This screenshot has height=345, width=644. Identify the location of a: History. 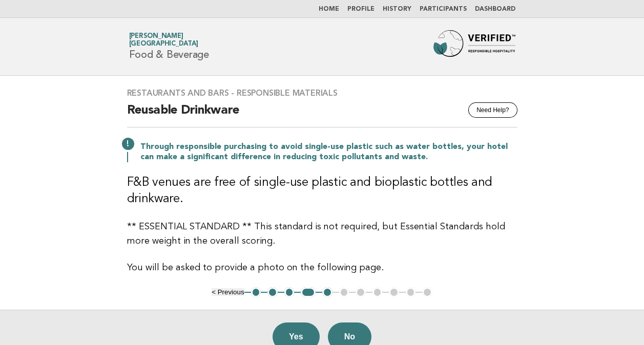
(397, 9).